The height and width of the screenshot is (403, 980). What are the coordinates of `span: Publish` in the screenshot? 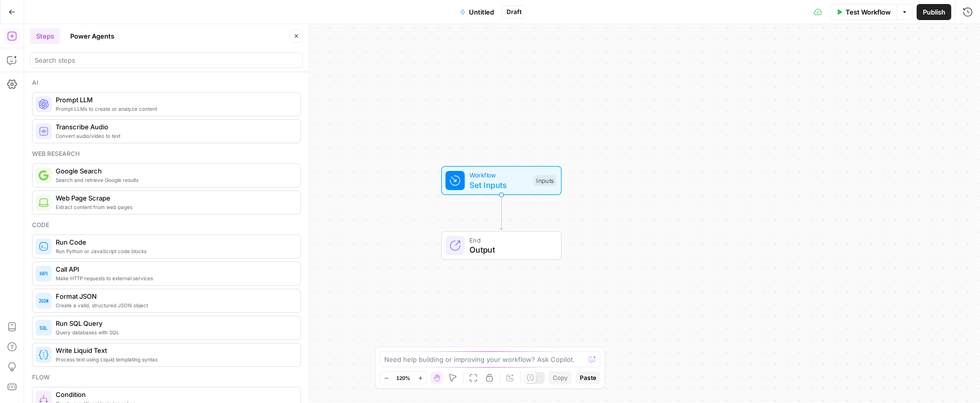 It's located at (934, 12).